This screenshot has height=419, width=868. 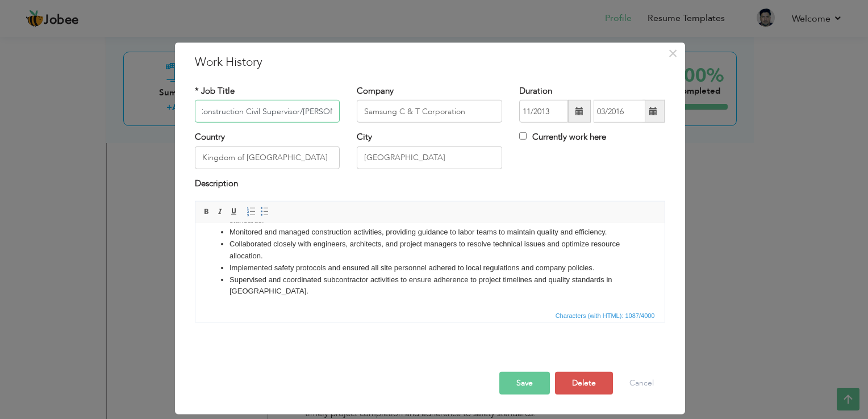 What do you see at coordinates (234, 27) in the screenshot?
I see `li: Collaborated closely with engineers, architects, and project managers to resolve technical issues...` at bounding box center [234, 27].